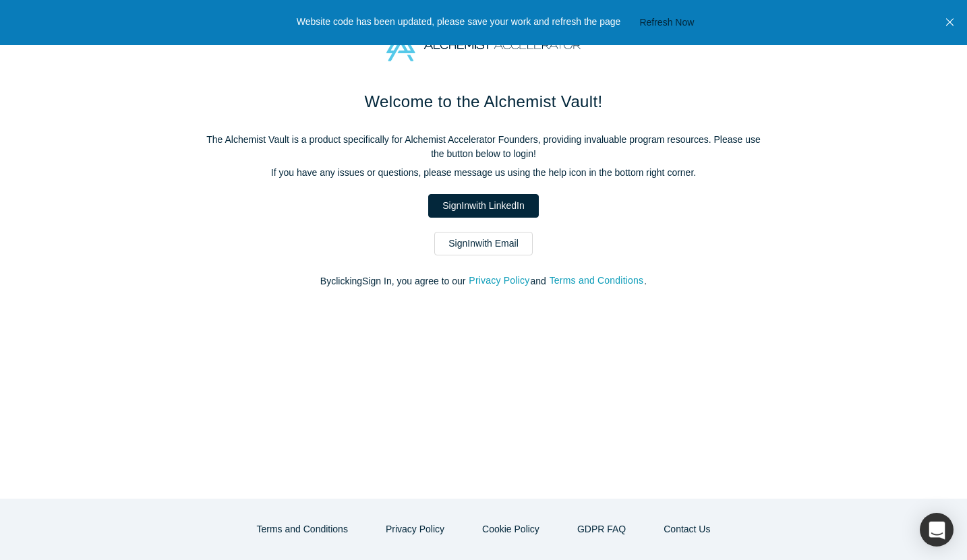 Image resolution: width=967 pixels, height=560 pixels. I want to click on a: SignInwith Email, so click(484, 243).